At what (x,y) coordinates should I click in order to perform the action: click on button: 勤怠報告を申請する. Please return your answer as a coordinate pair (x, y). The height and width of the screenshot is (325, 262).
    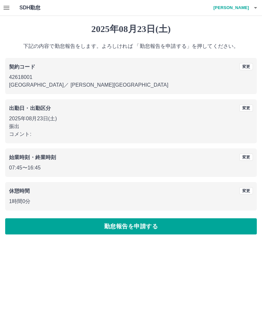
    Looking at the image, I should click on (131, 227).